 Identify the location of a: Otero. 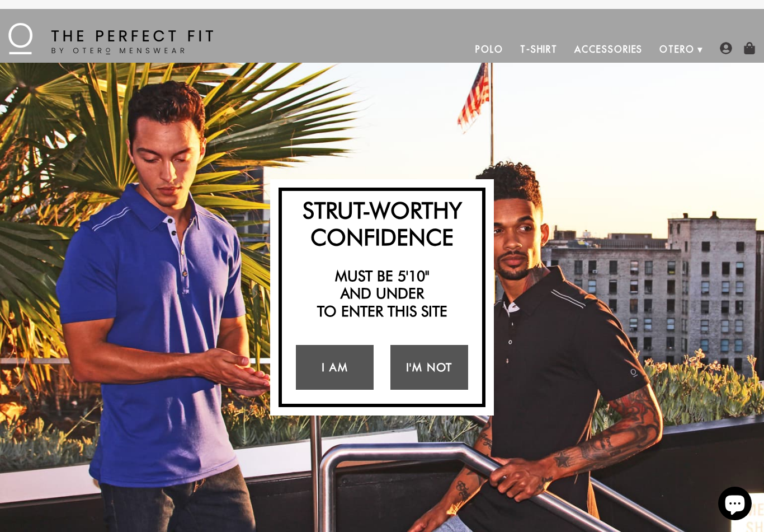
(677, 49).